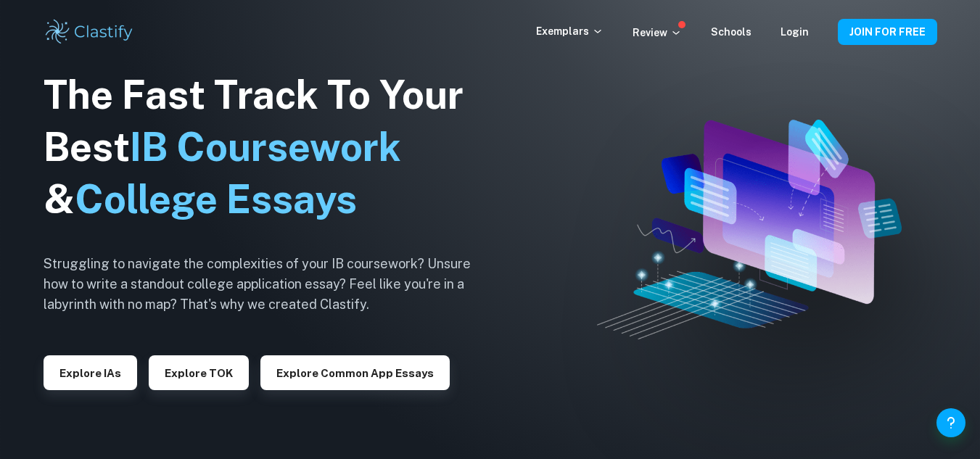 The height and width of the screenshot is (459, 980). What do you see at coordinates (265, 146) in the screenshot?
I see `span: IB Coursework` at bounding box center [265, 146].